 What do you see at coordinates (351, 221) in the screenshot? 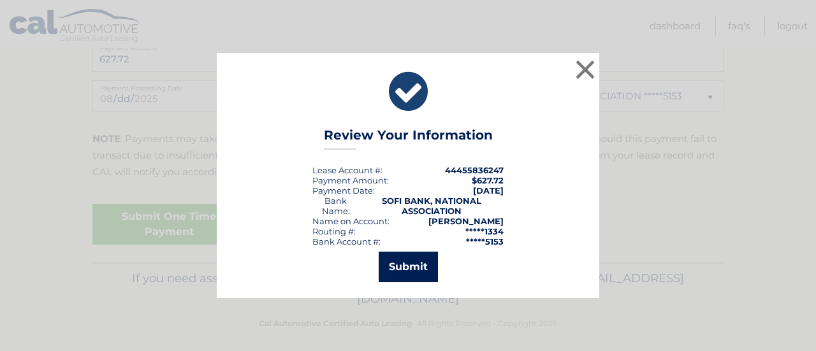
I see `div: Name on Account:` at bounding box center [351, 221].